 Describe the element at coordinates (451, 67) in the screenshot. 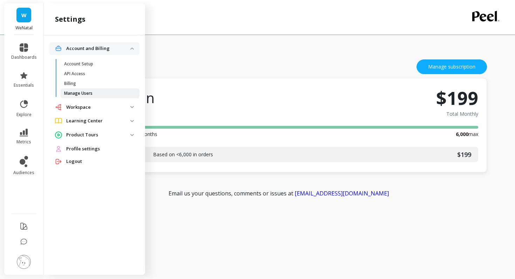

I see `button: Manage subscription` at that location.